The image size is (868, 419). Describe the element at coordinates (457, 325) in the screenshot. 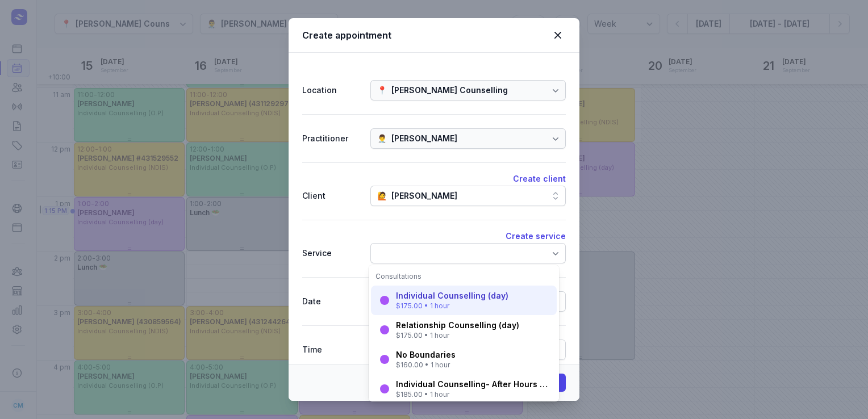

I see `div: Relationship Counselling (day)` at that location.